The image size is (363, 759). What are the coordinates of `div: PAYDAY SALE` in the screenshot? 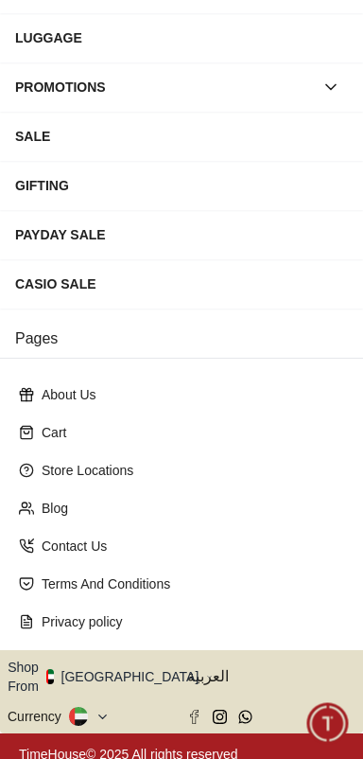 It's located at (182, 235).